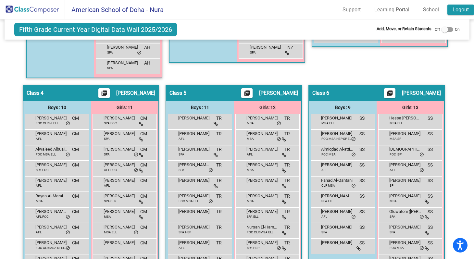  I want to click on span: FOC CLR MSA ELL, so click(260, 232).